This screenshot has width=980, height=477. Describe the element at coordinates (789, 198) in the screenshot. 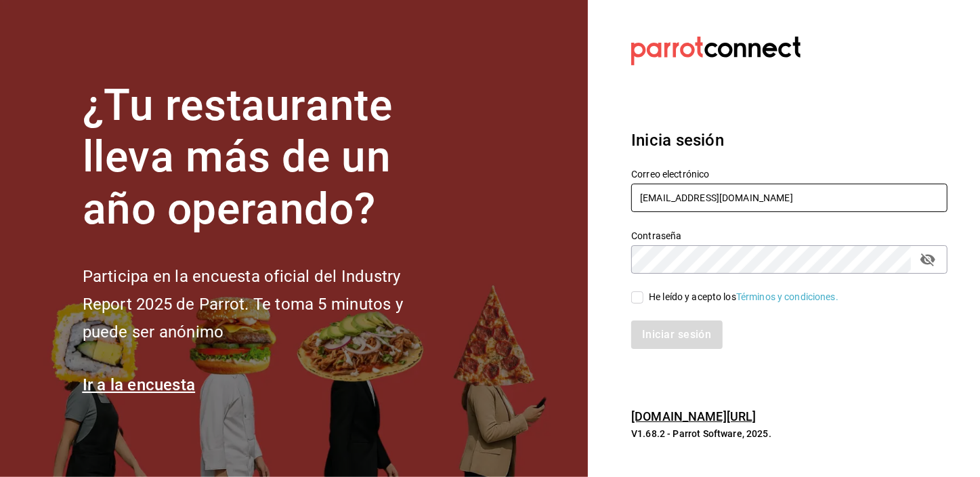

I see `input: Ingresa tu correo electrónico` at that location.